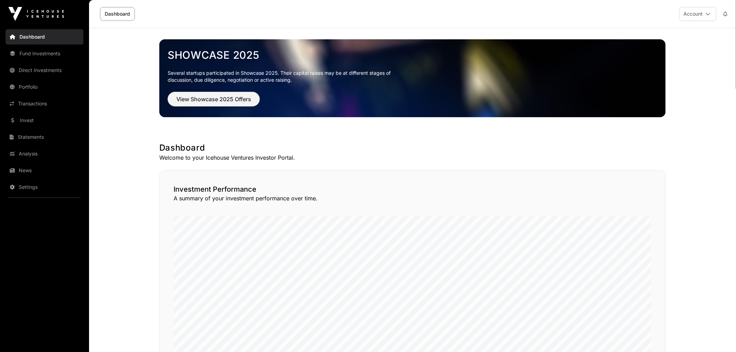 The width and height of the screenshot is (736, 352). What do you see at coordinates (45, 120) in the screenshot?
I see `a: Invest` at bounding box center [45, 120].